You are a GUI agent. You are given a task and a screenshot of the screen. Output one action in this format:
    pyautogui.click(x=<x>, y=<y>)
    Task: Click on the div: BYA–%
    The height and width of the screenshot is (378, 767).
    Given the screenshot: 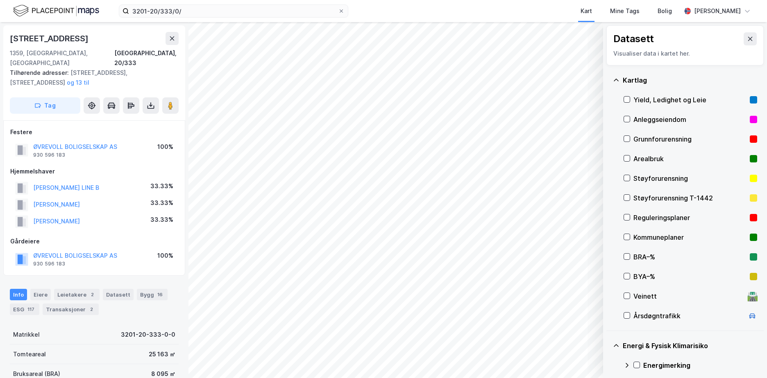 What is the action you would take?
    pyautogui.click(x=690, y=277)
    